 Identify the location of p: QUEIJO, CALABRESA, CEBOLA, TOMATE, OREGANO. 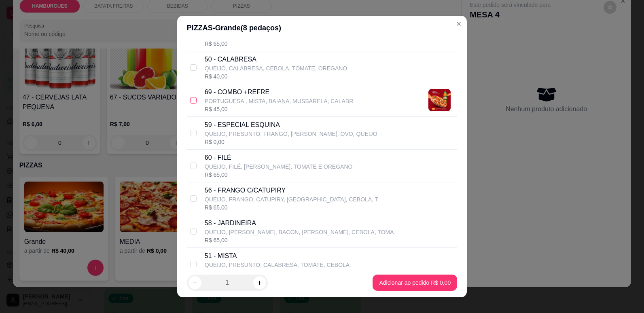
(276, 68).